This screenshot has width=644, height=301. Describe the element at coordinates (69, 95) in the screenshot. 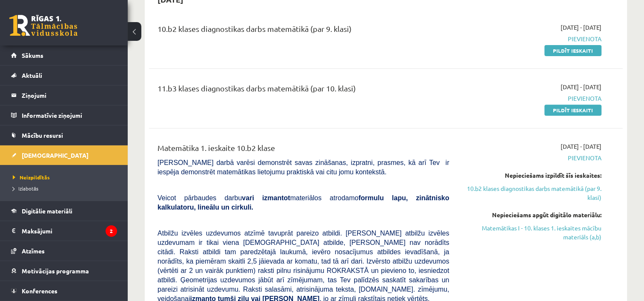

I see `legend: Ziņojumi` at that location.